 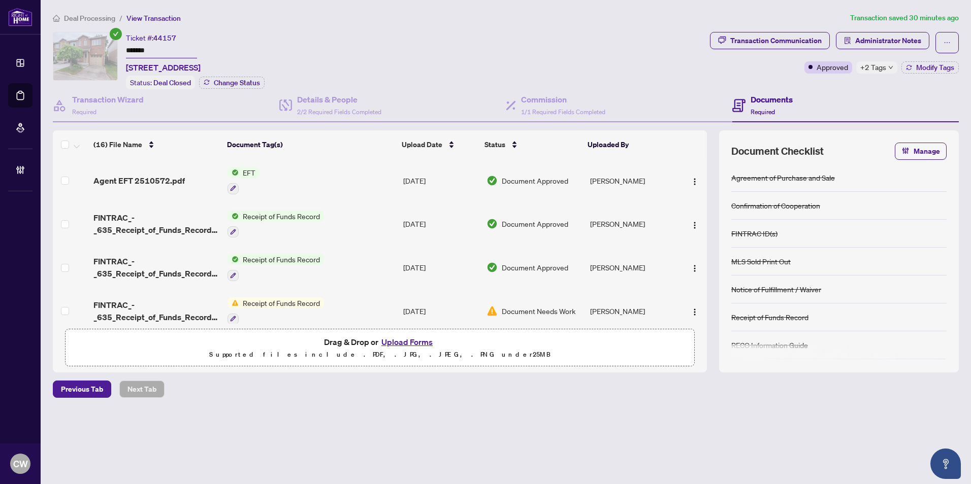 I want to click on span: Deal Processing, so click(x=89, y=18).